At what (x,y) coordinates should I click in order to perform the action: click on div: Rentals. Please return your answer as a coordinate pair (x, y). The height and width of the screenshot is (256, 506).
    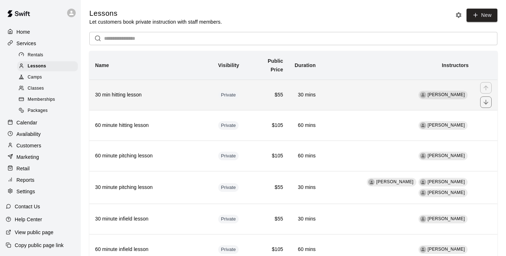
    Looking at the image, I should click on (47, 55).